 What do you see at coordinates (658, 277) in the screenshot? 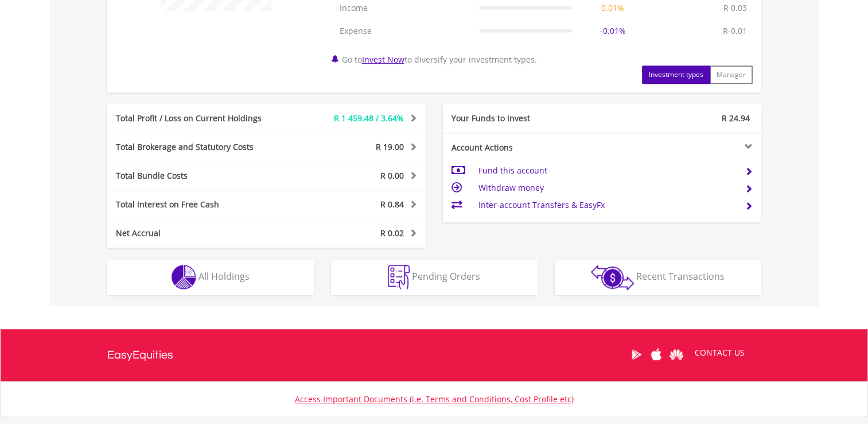
I see `button: Recent Transactions` at bounding box center [658, 277].